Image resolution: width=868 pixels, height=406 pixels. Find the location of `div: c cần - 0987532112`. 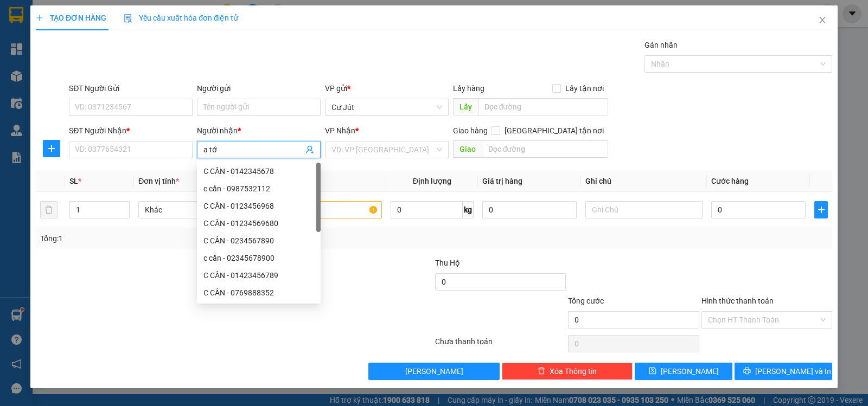

div: c cần - 0987532112 is located at coordinates (259, 189).